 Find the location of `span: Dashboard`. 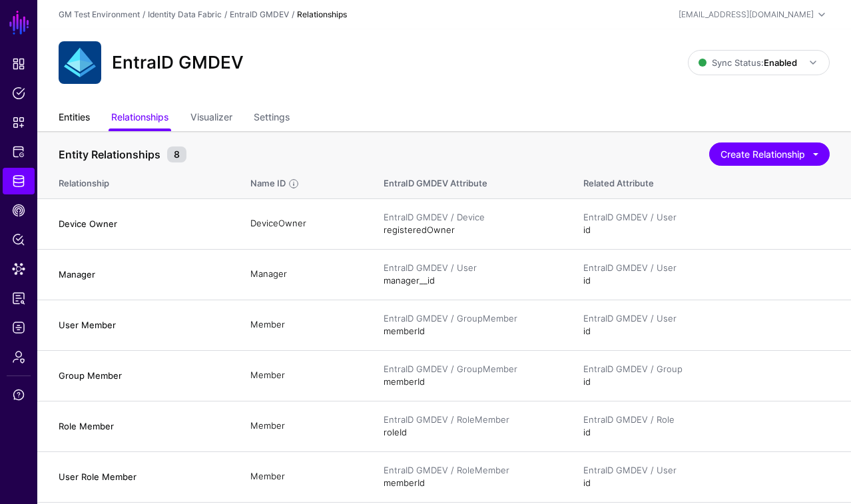

span: Dashboard is located at coordinates (19, 64).